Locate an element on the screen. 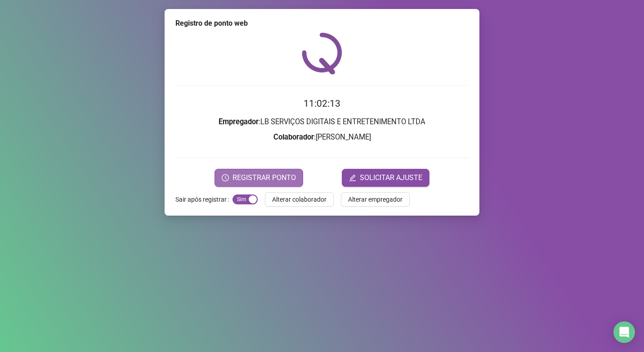 Image resolution: width=644 pixels, height=352 pixels. button: REGISTRAR PONTO is located at coordinates (258, 178).